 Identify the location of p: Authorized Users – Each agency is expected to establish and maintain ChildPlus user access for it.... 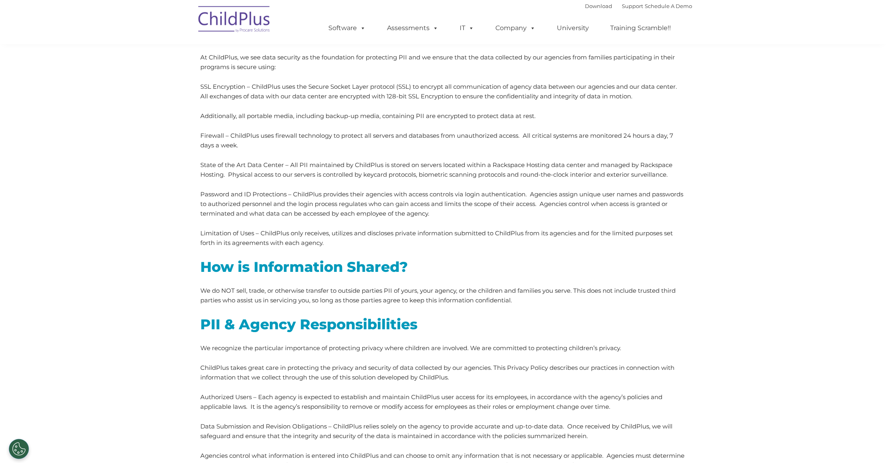
(443, 402).